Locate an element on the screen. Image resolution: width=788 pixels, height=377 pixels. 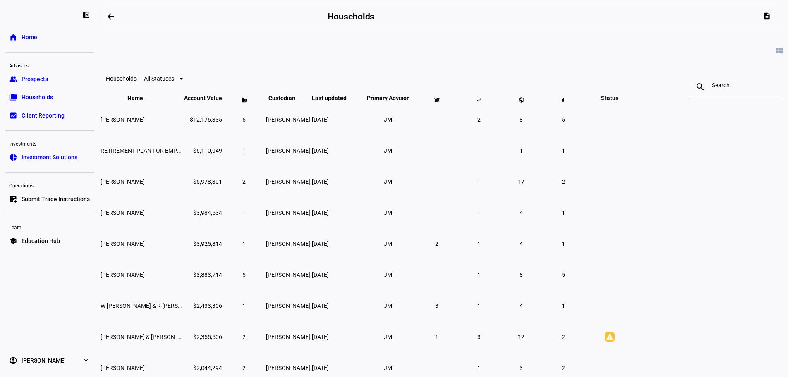
span: Cathy R. Kornblith is located at coordinates (122, 120).